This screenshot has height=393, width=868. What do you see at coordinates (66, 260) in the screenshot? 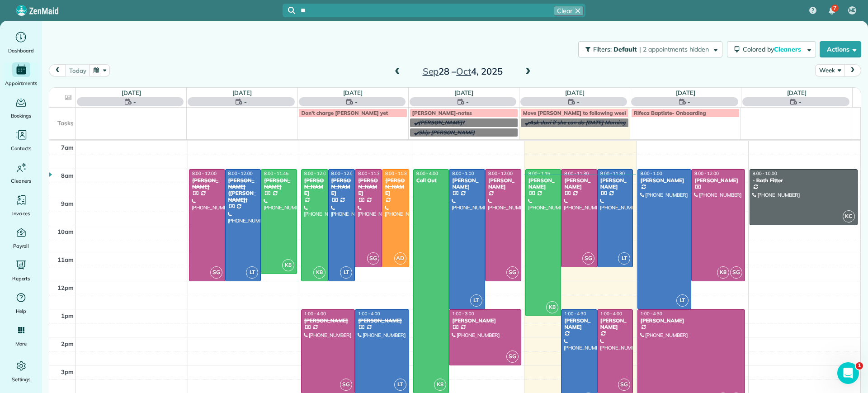
I see `span: 11am` at bounding box center [66, 260].